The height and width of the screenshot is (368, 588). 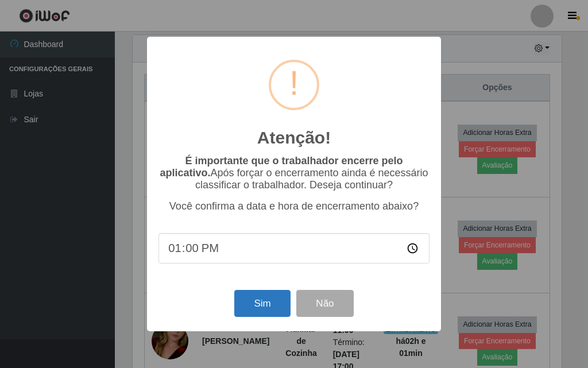 What do you see at coordinates (294, 173) in the screenshot?
I see `p: Após forçar o encerramento ainda é necessário classificar o trabalhador. Deseja continuar?` at bounding box center [294, 173].